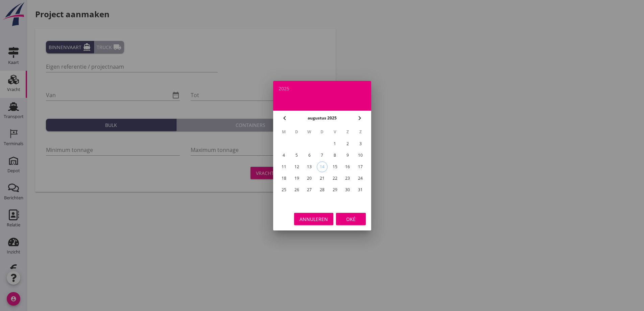 The width and height of the screenshot is (644, 311). I want to click on div: 8, so click(334, 155).